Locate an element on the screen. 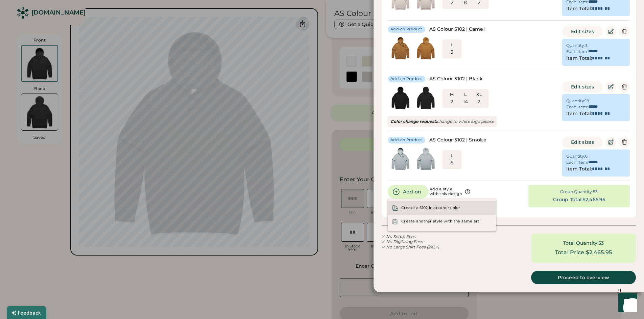 This screenshot has height=319, width=644. div: Create another style with the same art is located at coordinates (441, 221).